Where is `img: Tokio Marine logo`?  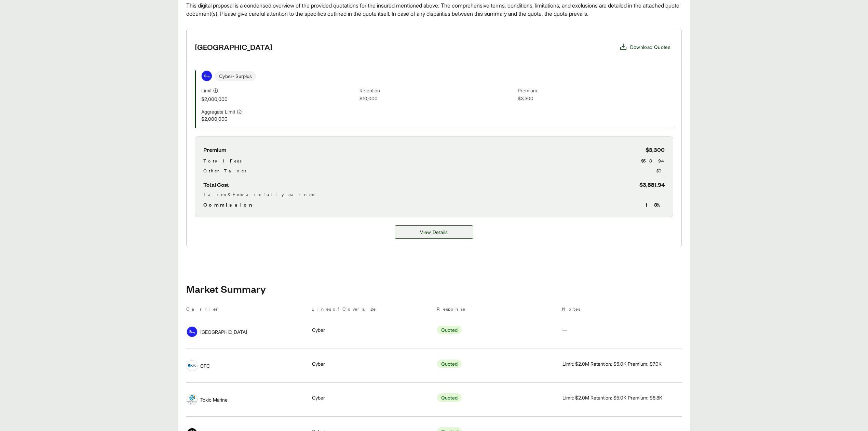 img: Tokio Marine logo is located at coordinates (192, 399).